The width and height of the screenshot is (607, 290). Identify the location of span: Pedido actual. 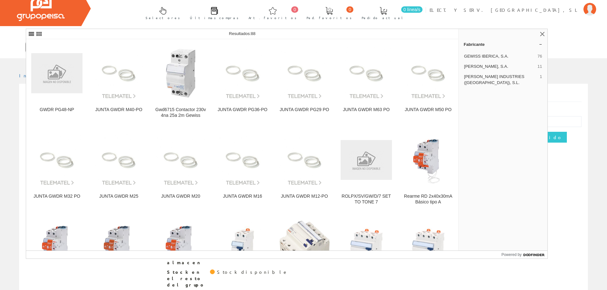
(383, 18).